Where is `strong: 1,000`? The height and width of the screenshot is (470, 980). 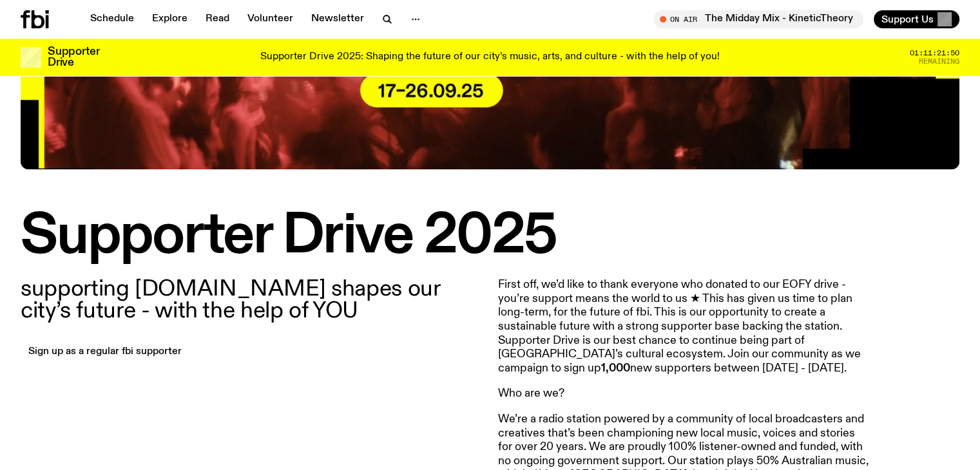 strong: 1,000 is located at coordinates (615, 368).